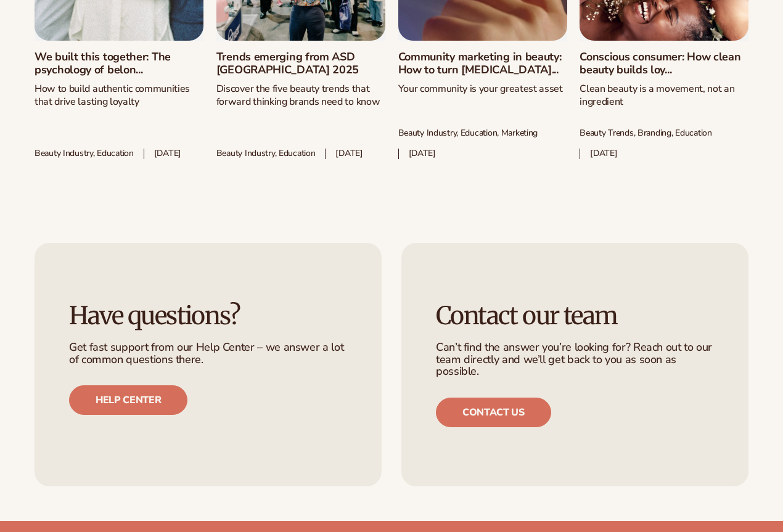 This screenshot has height=532, width=783. What do you see at coordinates (128, 400) in the screenshot?
I see `a: Help center` at bounding box center [128, 400].